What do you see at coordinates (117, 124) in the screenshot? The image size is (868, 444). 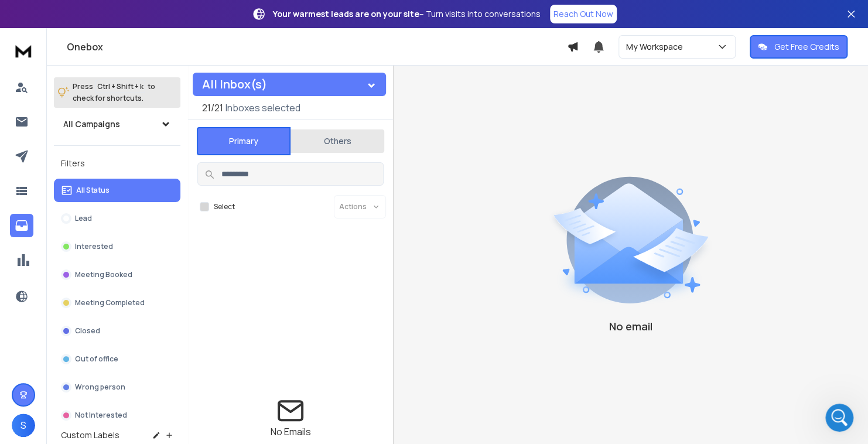 I see `button: All Campaigns` at bounding box center [117, 124].